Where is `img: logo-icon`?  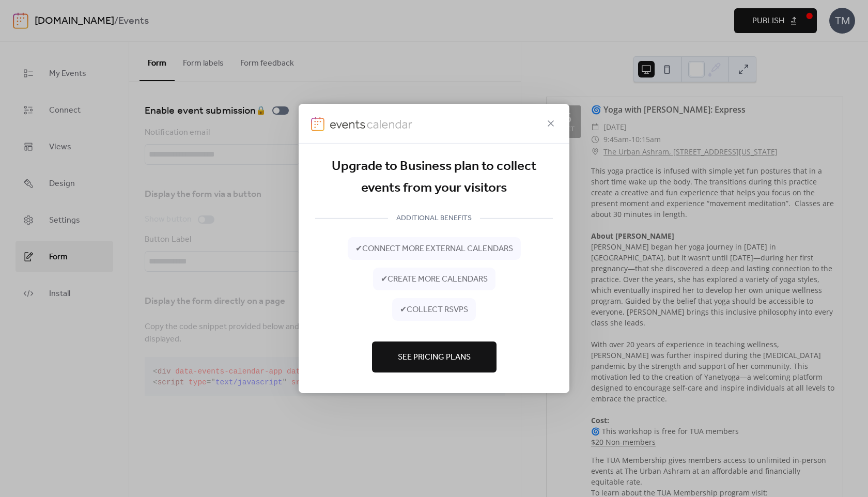
img: logo-icon is located at coordinates (317, 124).